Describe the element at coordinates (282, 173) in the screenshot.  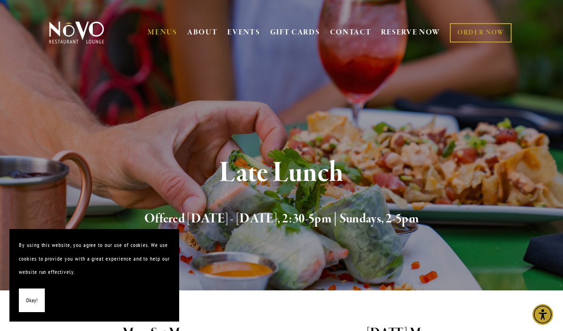
I see `h1: Late Lunch` at that location.